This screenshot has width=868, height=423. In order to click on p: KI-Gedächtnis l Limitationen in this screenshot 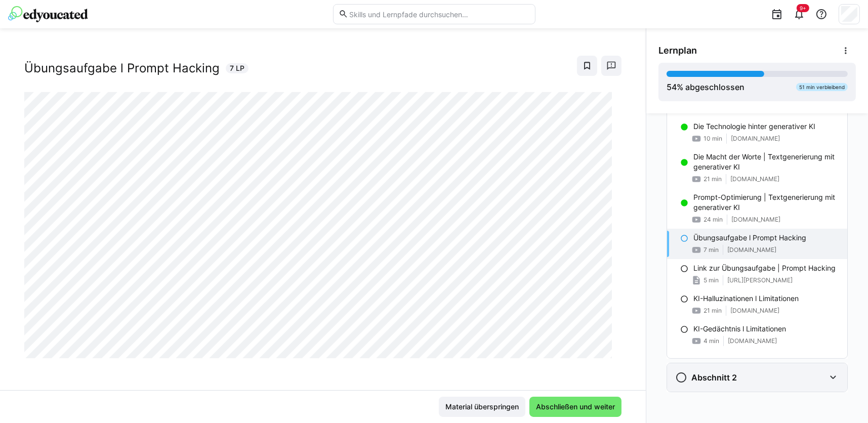, I will do `click(739, 329)`.